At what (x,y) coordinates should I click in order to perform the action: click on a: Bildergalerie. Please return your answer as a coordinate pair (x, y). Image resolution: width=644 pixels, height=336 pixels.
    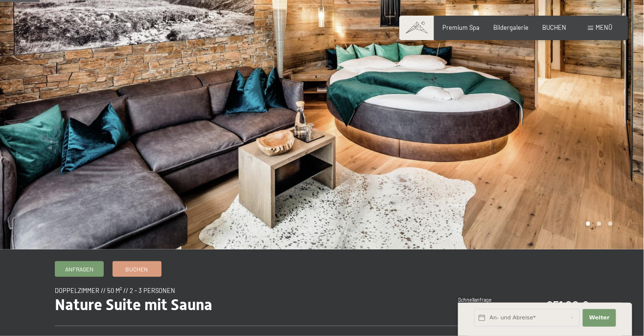
    Looking at the image, I should click on (511, 27).